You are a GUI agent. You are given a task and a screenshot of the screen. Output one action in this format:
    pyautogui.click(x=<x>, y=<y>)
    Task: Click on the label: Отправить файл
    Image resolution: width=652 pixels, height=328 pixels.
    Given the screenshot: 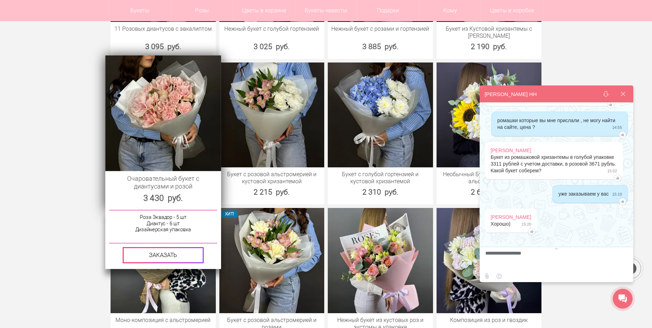 What is the action you would take?
    pyautogui.click(x=487, y=276)
    